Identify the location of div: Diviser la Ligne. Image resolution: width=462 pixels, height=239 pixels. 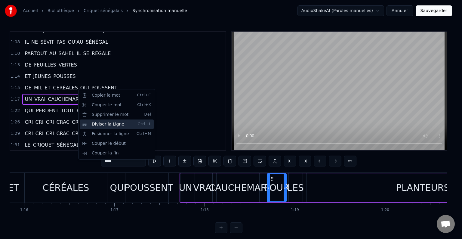
(117, 124).